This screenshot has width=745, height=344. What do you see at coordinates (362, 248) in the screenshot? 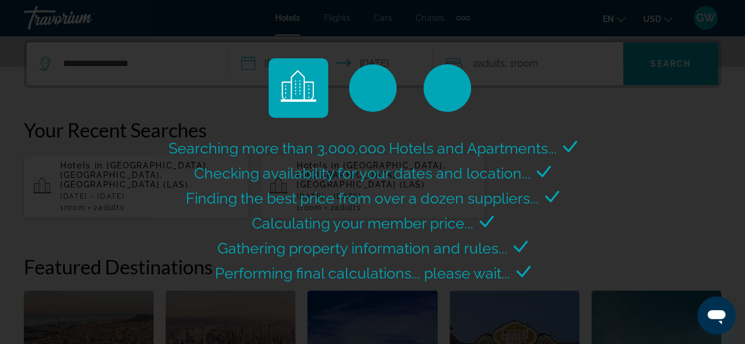
I see `span: Gathering property information and rules...` at bounding box center [362, 248].